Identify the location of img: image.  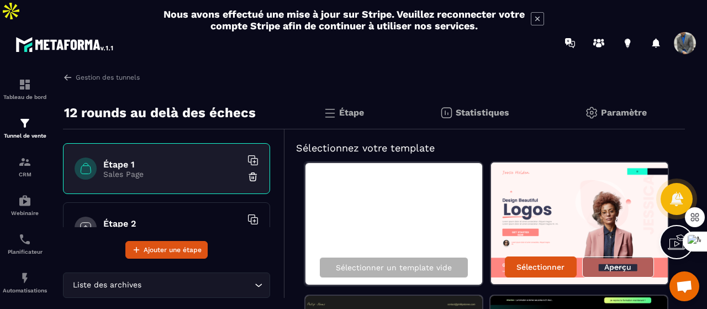
(579, 223).